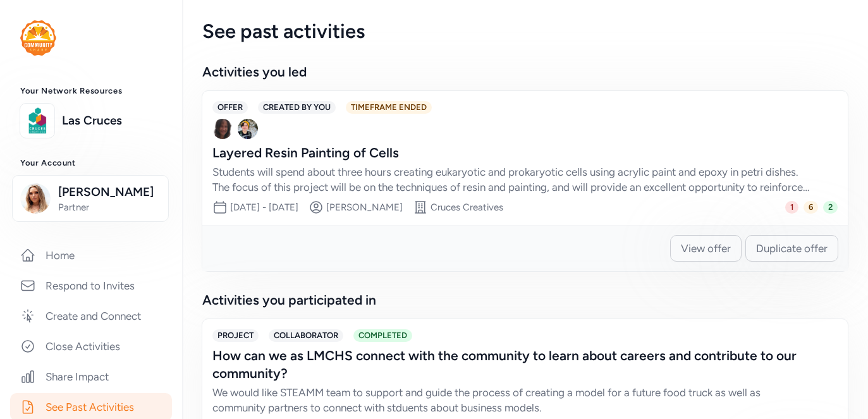 This screenshot has width=868, height=419. Describe the element at coordinates (706, 249) in the screenshot. I see `button: View offer` at that location.